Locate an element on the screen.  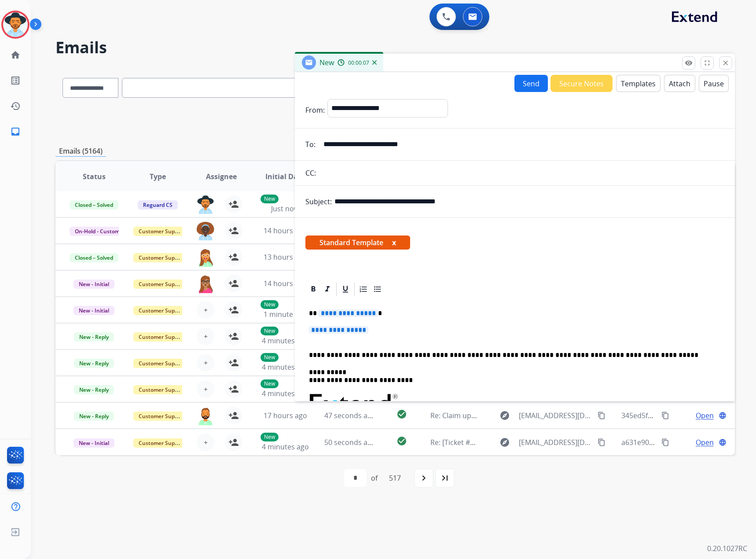
mat-icon: remove_red_eye is located at coordinates (689, 63).